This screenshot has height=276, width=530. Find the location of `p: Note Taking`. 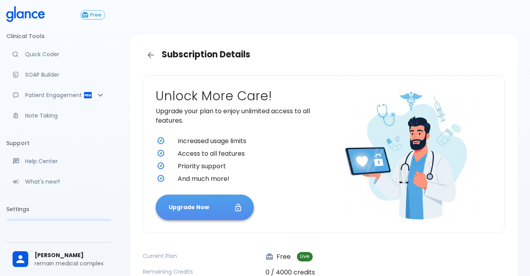

p: Note Taking is located at coordinates (65, 115).